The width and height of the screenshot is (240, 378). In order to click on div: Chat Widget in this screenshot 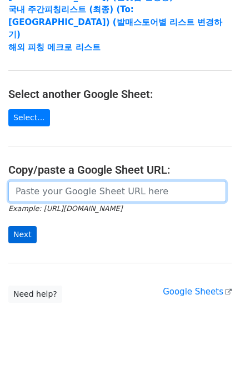, I will do `click(212, 351)`.